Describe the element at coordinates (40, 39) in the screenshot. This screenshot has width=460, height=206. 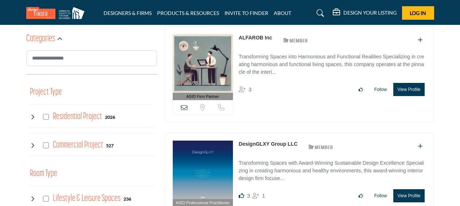
I see `h2: Categories` at that location.